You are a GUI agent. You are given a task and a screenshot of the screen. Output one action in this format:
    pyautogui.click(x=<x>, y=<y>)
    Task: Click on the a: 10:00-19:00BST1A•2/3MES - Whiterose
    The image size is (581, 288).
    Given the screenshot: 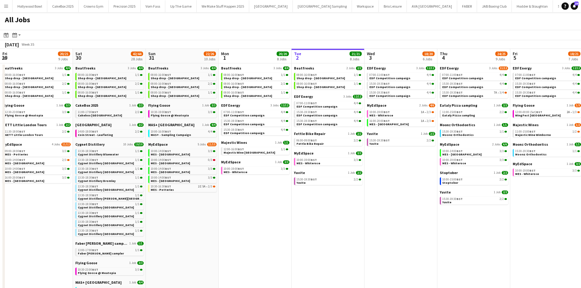 What is the action you would take?
    pyautogui.click(x=402, y=113)
    